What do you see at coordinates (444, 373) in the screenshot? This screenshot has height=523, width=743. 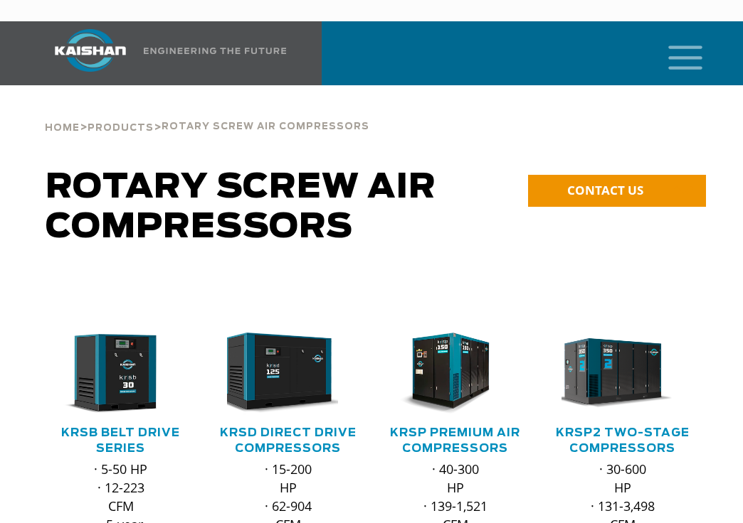 I see `img: krsp150` at bounding box center [444, 373].